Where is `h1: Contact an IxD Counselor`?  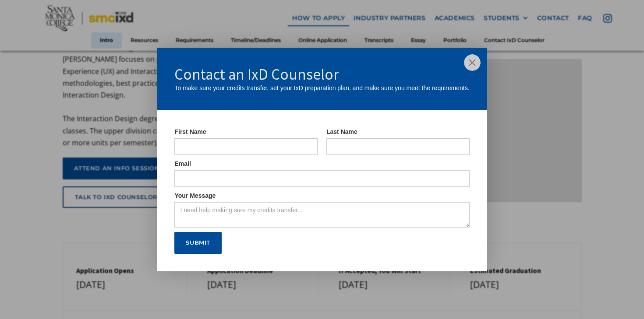
h1: Contact an IxD Counselor is located at coordinates (321, 75).